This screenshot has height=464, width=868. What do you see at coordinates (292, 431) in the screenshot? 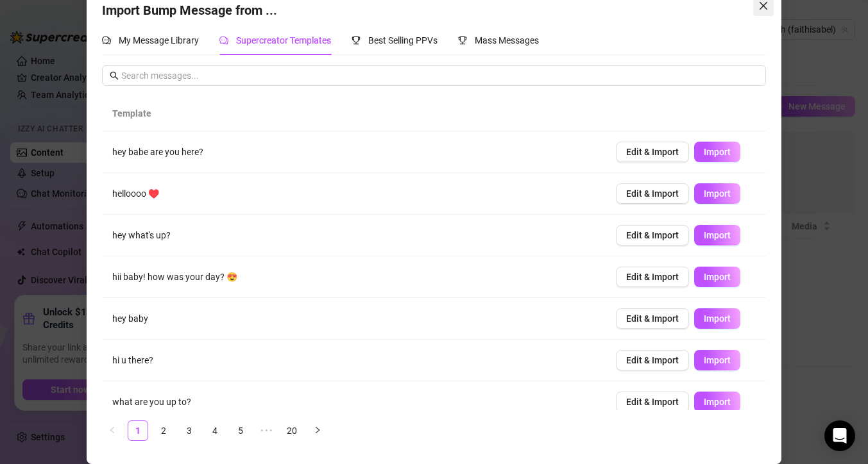
I see `a: 20` at bounding box center [292, 431].